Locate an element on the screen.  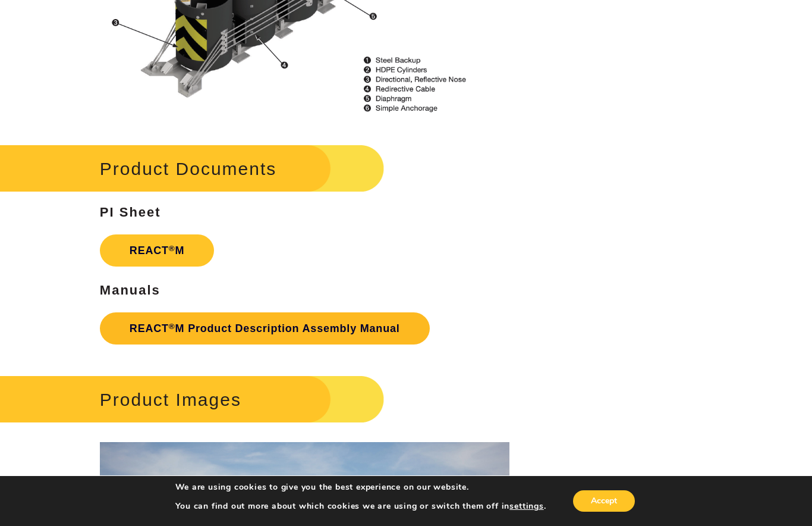
p: You can find out more about which cookies we are using or switch them off in . is located at coordinates (361, 506).